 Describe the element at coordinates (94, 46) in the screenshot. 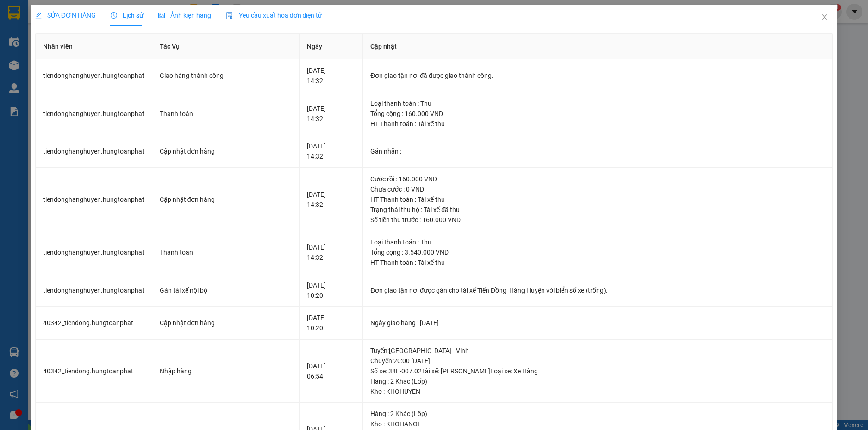

I see `th: Nhân viên` at that location.